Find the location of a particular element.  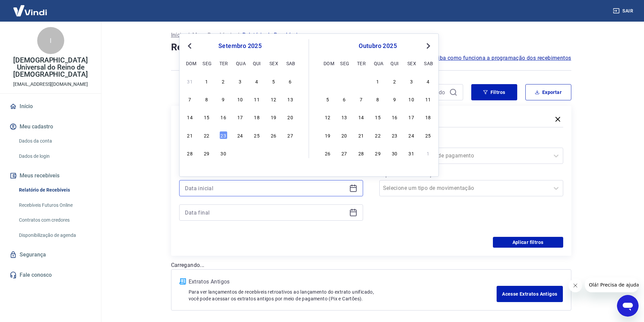

button: Previous Month is located at coordinates (190, 46).